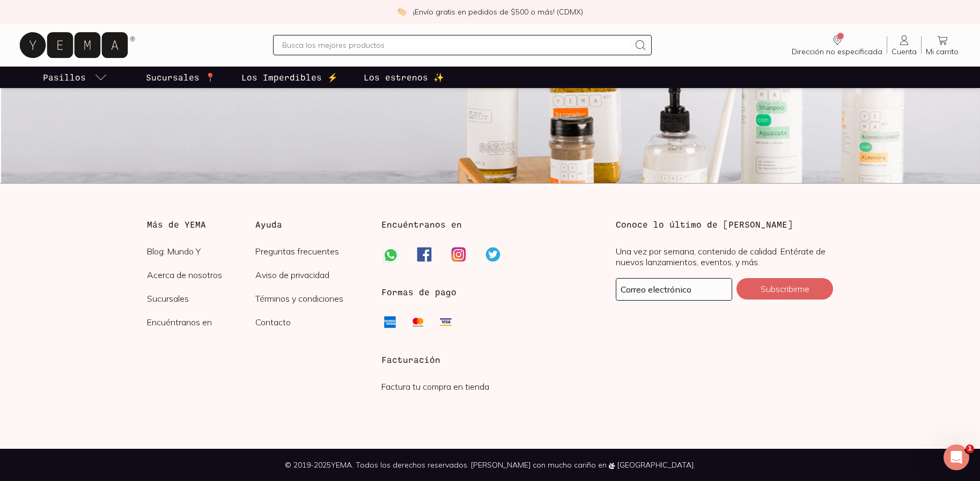  Describe the element at coordinates (498, 12) in the screenshot. I see `p: ¡Envío gratis en pedidos de $500 o más! (CDMX)` at that location.